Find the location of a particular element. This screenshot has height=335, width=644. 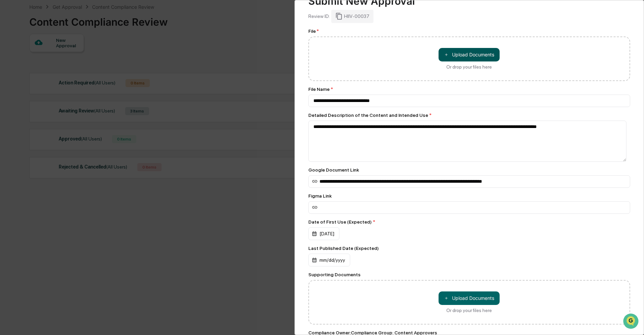

img: 1746055101610-c473b297-6a78-478c-a979-82029cc54cd1 is located at coordinates (13, 58).